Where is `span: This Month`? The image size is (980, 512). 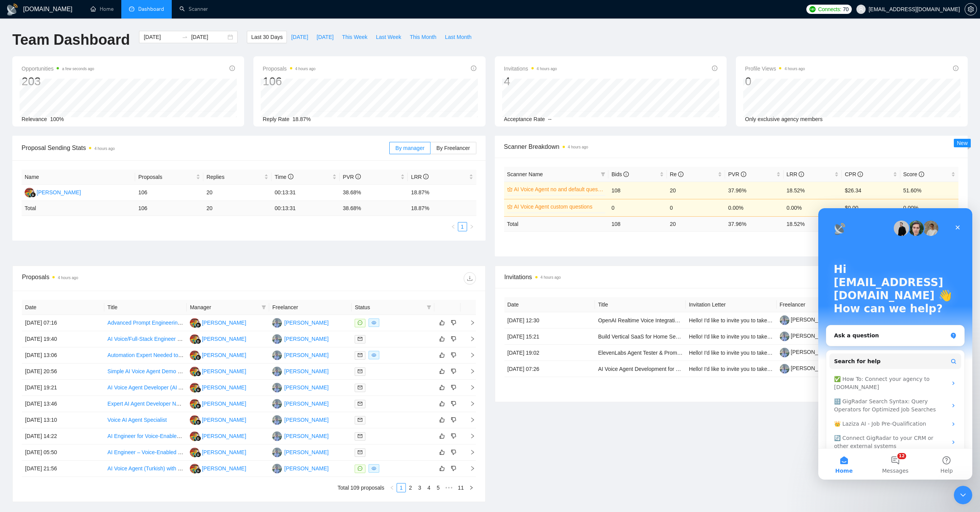 span: This Month is located at coordinates (423, 37).